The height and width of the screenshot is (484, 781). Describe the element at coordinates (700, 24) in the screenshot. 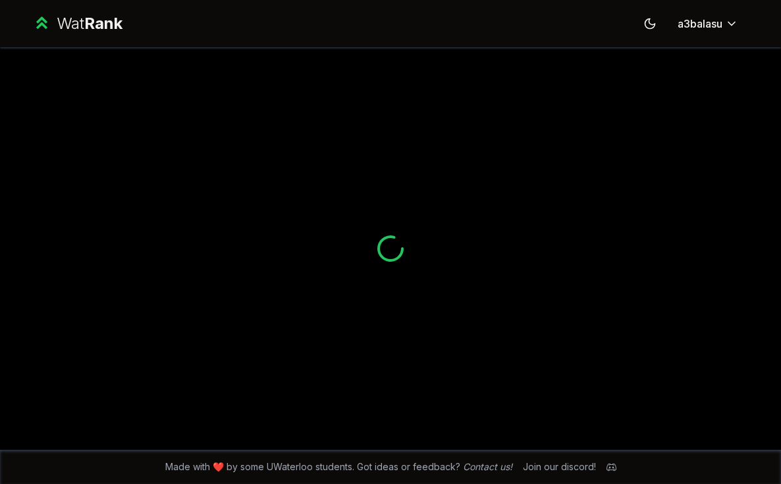

I see `span: a3balasu` at that location.